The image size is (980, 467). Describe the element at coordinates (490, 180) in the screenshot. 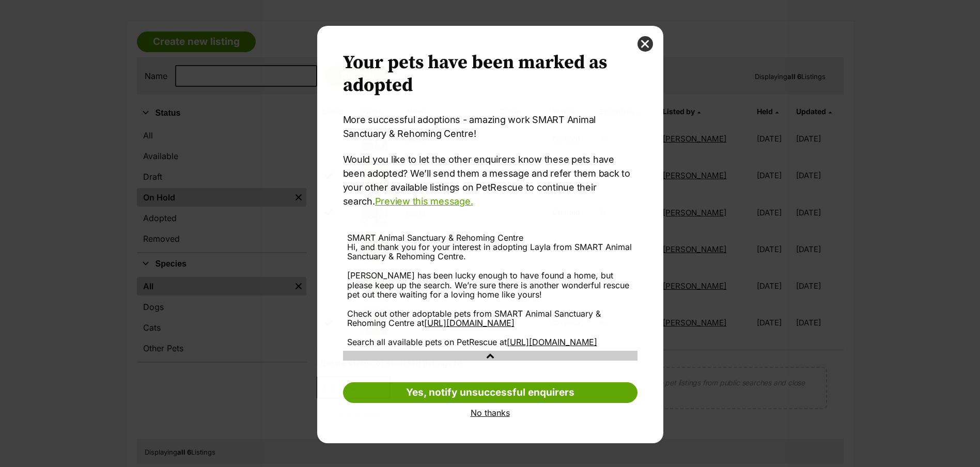

I see `p: Would you like to let the other enquirers know these pets have been adopted? We’ll send them a me...` at that location.